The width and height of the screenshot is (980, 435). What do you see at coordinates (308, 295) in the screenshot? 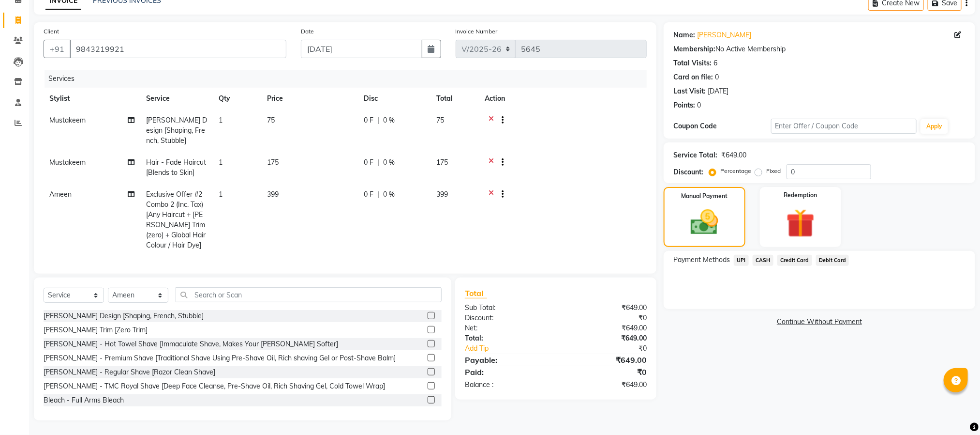
I see `input: Search or Scan` at bounding box center [308, 295].